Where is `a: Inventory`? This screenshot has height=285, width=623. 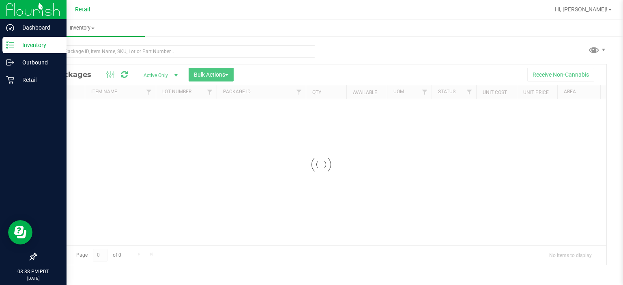 a: Inventory is located at coordinates (82, 28).